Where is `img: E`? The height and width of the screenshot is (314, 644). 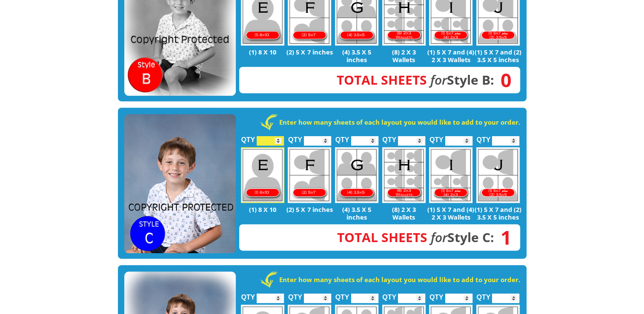 img: E is located at coordinates (263, 175).